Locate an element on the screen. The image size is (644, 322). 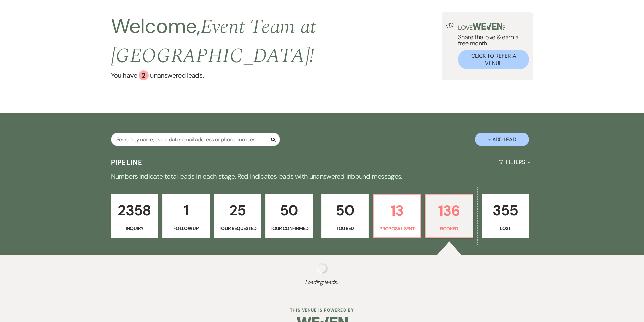
p: Toured is located at coordinates (345, 228).